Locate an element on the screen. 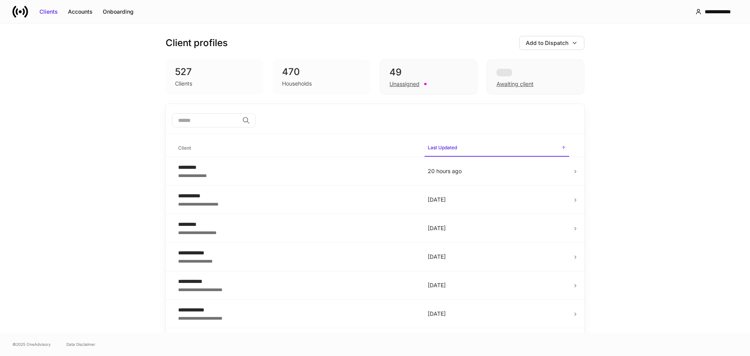 The width and height of the screenshot is (750, 356). p: 20 hours ago is located at coordinates (497, 171).